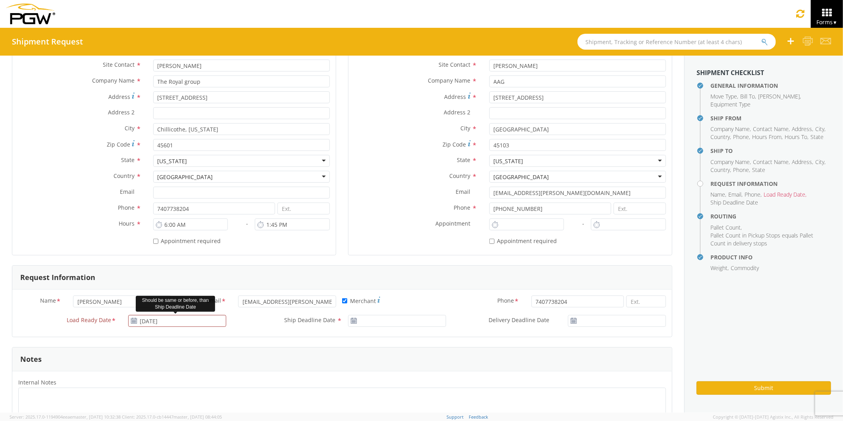 Image resolution: width=843 pixels, height=421 pixels. What do you see at coordinates (795, 136) in the screenshot?
I see `span: Hours To` at bounding box center [795, 136].